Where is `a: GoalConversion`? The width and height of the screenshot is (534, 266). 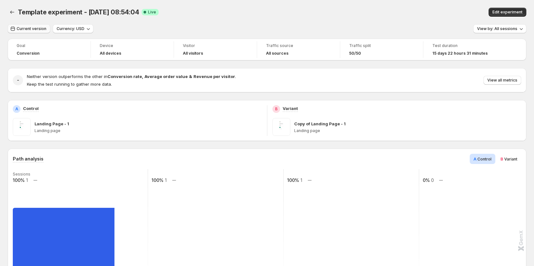 a: GoalConversion is located at coordinates (49, 50).